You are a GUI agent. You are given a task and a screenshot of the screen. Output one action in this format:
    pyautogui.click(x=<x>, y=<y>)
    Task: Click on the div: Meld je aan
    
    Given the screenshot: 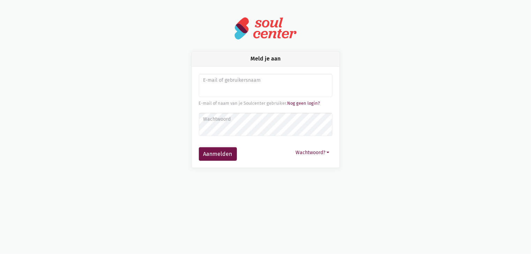 What is the action you would take?
    pyautogui.click(x=265, y=59)
    